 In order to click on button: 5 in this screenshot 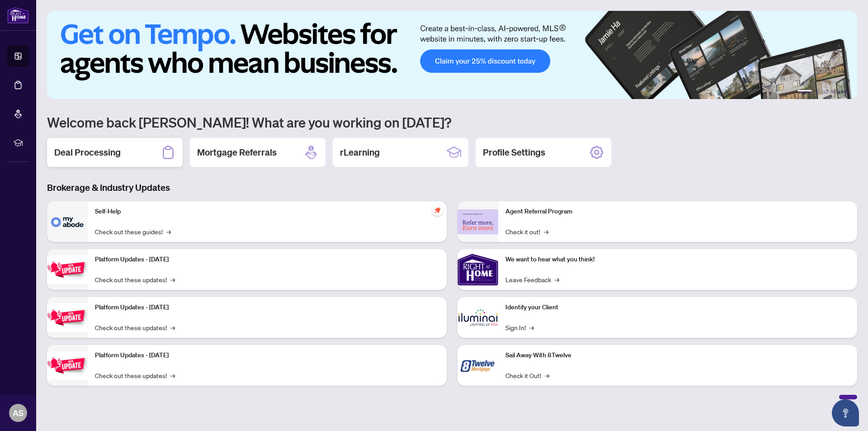, I will do `click(839, 92)`.